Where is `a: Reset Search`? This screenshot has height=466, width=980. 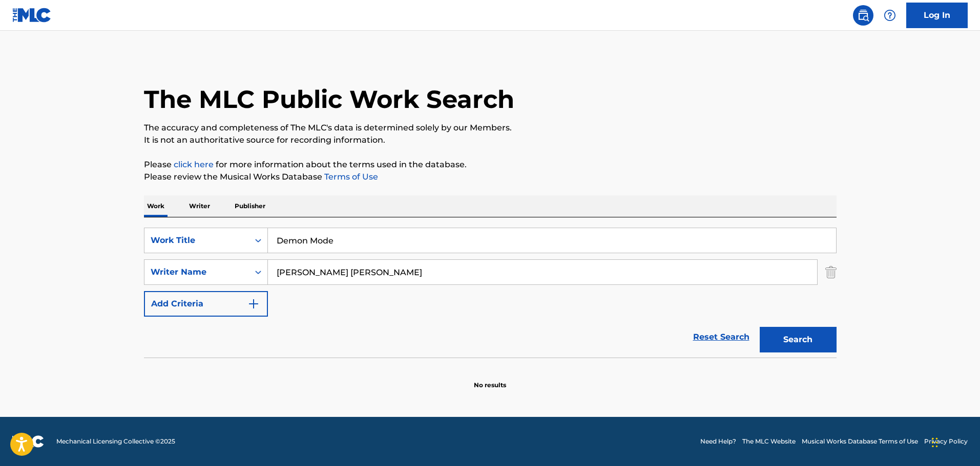
a: Reset Search is located at coordinates (721, 337).